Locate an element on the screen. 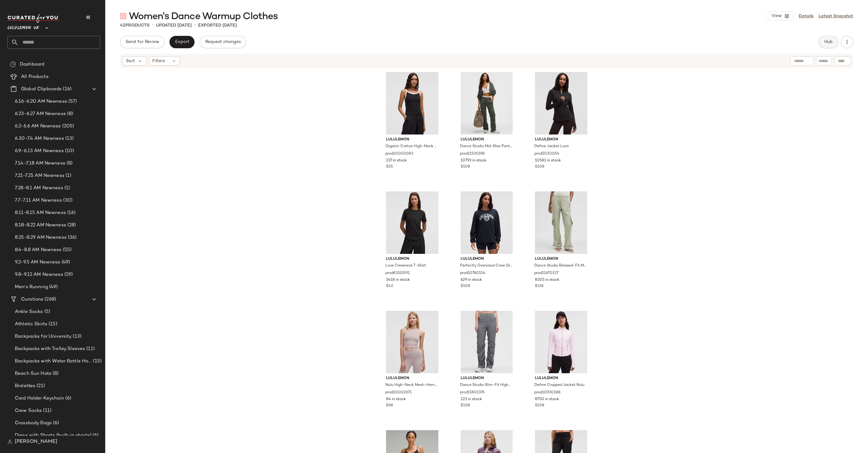 This screenshot has height=453, width=868. span: prod20002083 is located at coordinates (399, 154).